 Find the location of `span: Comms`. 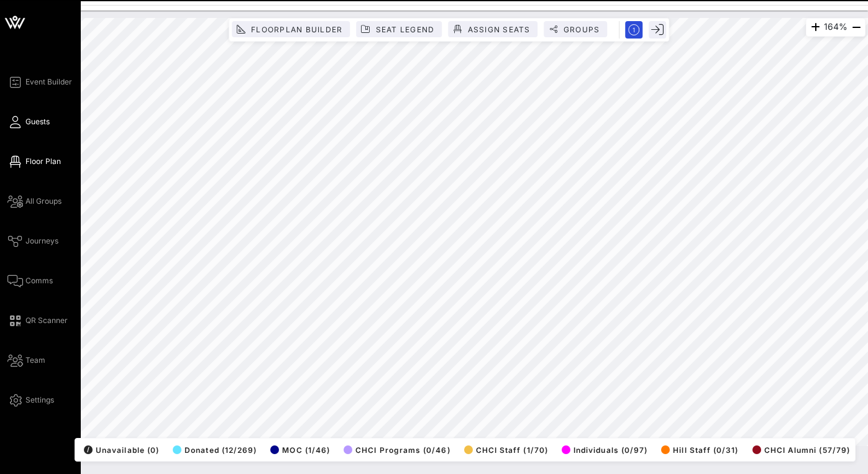

span: Comms is located at coordinates (39, 281).